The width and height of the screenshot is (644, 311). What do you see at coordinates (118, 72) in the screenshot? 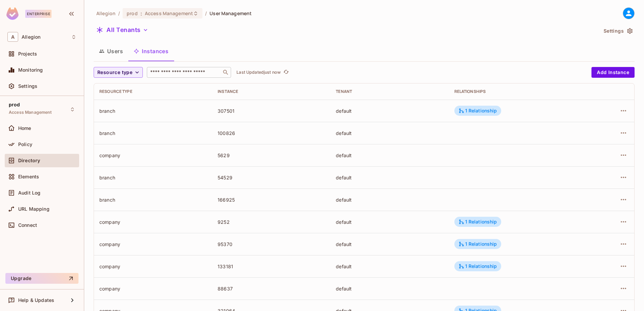
I see `button: Resource type` at bounding box center [118, 72].